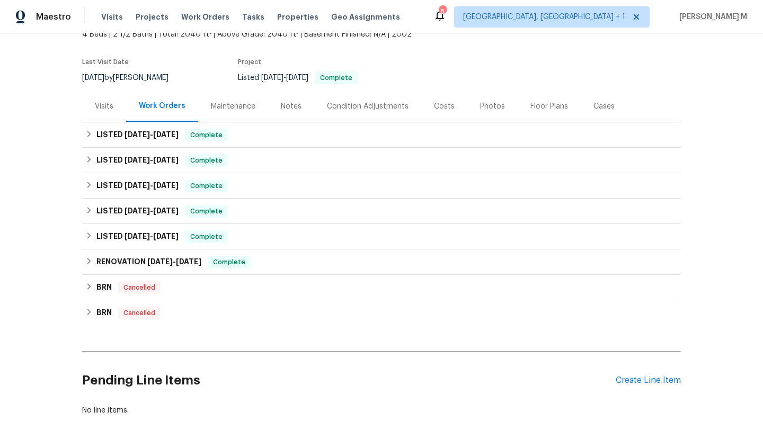  I want to click on h6: RENOVATION, so click(149, 262).